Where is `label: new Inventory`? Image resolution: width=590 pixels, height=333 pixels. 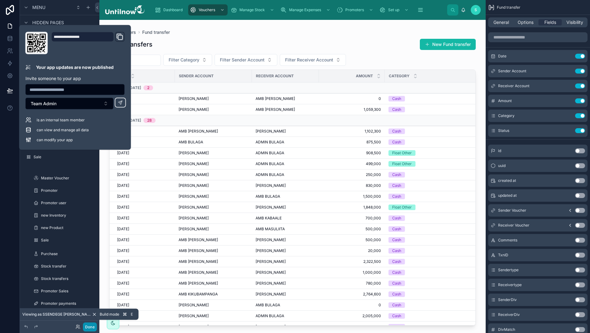
label: new Inventory is located at coordinates (68, 215).